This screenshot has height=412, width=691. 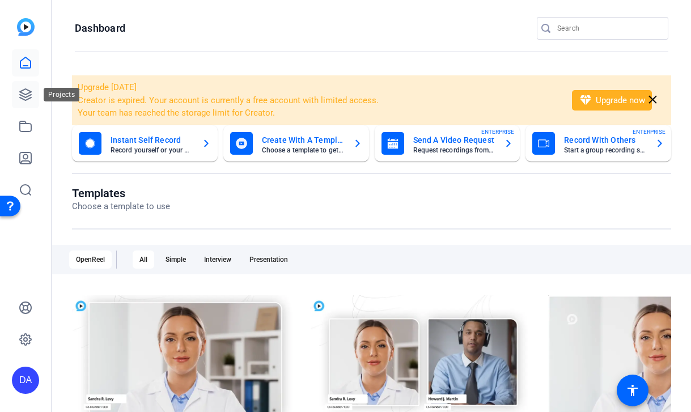 What do you see at coordinates (269, 260) in the screenshot?
I see `div: Presentation` at bounding box center [269, 260].